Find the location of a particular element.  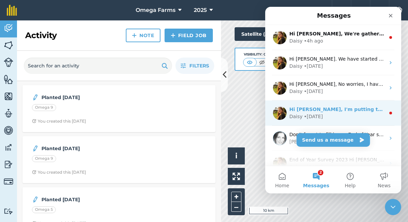

img: svg+xml;base64,PHN2ZyB4bWxucz0iaHR0cDovL3d3dy53My5vcmcvMjAwMC9zdmciIHdpZHRoPSIxNyIgaGVpZ2h0PSIxNy... is located at coordinates (380, 10).